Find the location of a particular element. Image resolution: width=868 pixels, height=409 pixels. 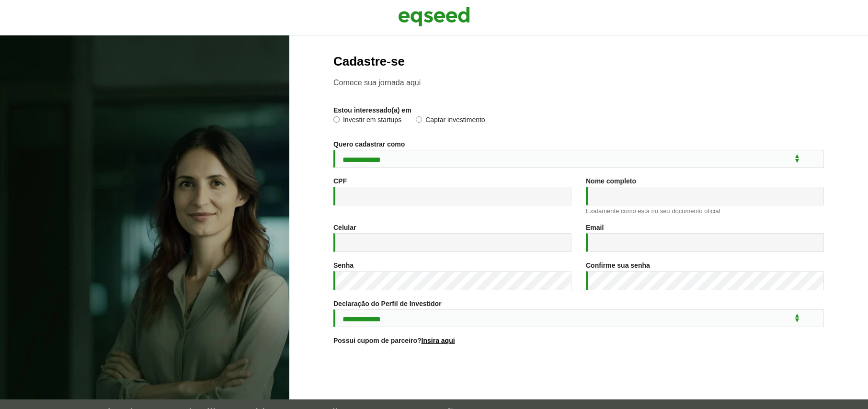

p: Comece sua jornada aqui is located at coordinates (578, 83).